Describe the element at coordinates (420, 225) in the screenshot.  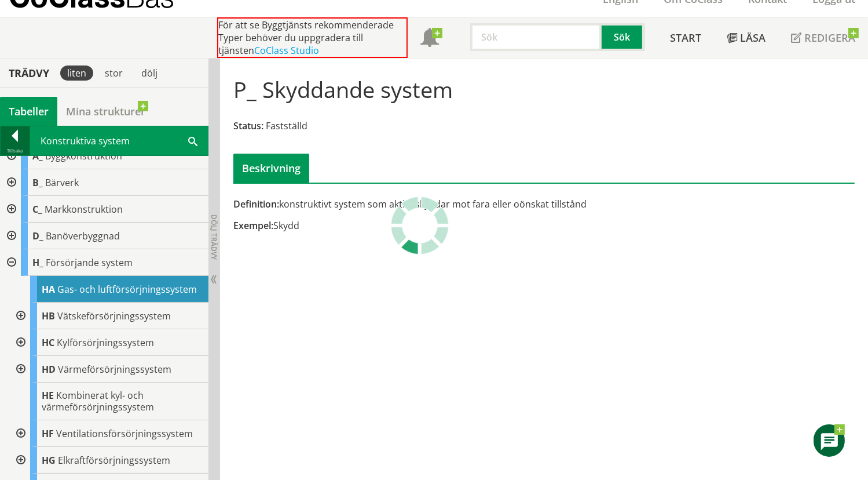
I see `img: Laddar` at that location.